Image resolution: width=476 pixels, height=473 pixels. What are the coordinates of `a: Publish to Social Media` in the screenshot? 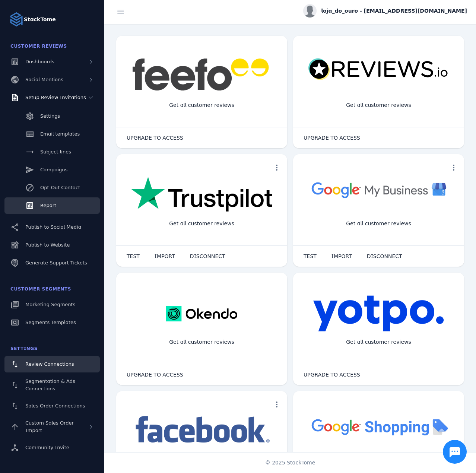 It's located at (52, 227).